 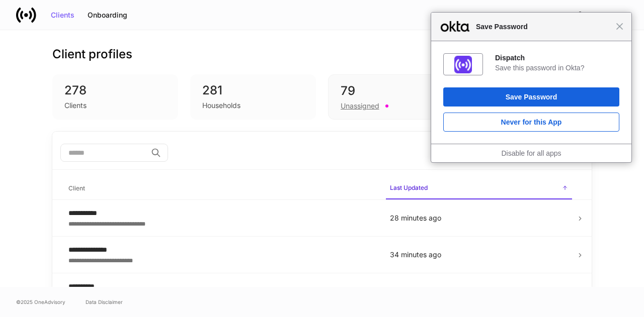 What do you see at coordinates (221, 188) in the screenshot?
I see `span: Client` at bounding box center [221, 188].